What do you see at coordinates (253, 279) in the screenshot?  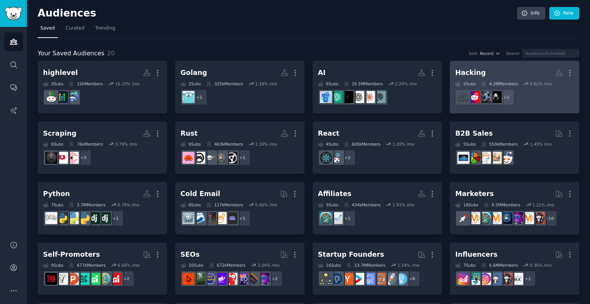 I see `img: bigseo` at bounding box center [253, 279].